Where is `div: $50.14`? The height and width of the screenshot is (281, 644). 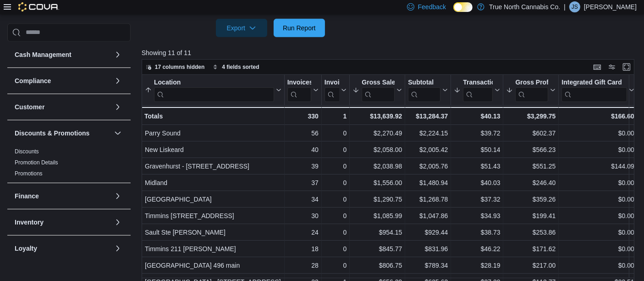
div: $50.14 is located at coordinates (477, 150).